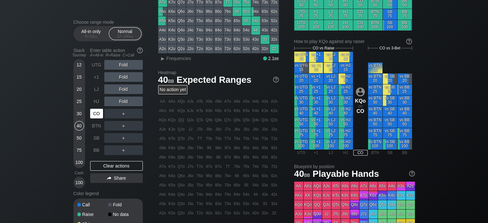 The height and width of the screenshot is (223, 488). What do you see at coordinates (246, 21) in the screenshot?
I see `div: 55` at bounding box center [246, 21].